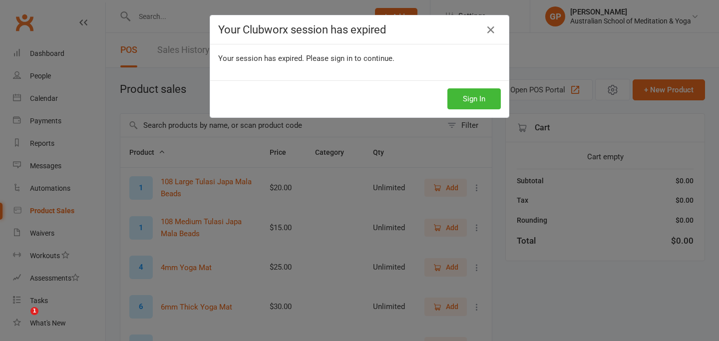  Describe the element at coordinates (491, 30) in the screenshot. I see `a: Close` at that location.